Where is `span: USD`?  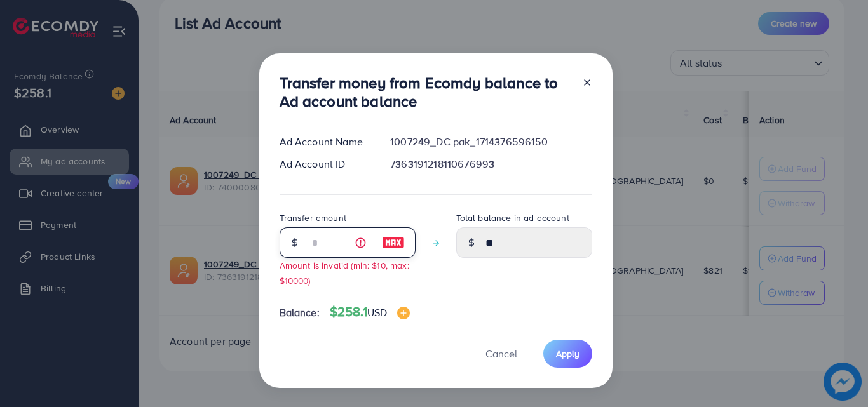 span: USD is located at coordinates (377, 313).